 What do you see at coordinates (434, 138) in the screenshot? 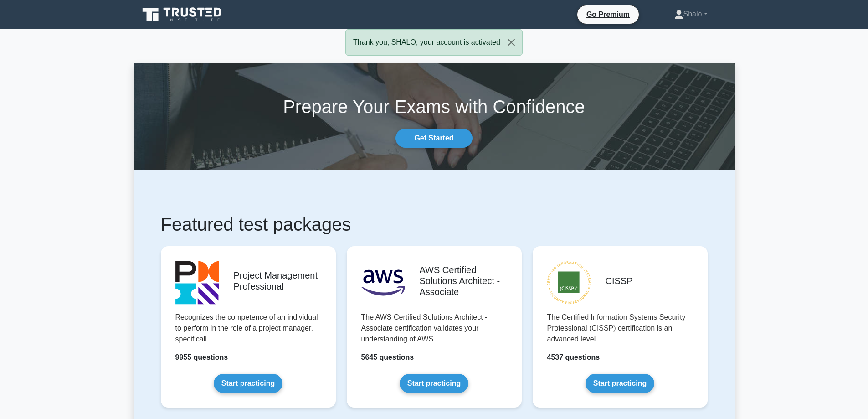
I see `a: Get Started` at bounding box center [434, 138].